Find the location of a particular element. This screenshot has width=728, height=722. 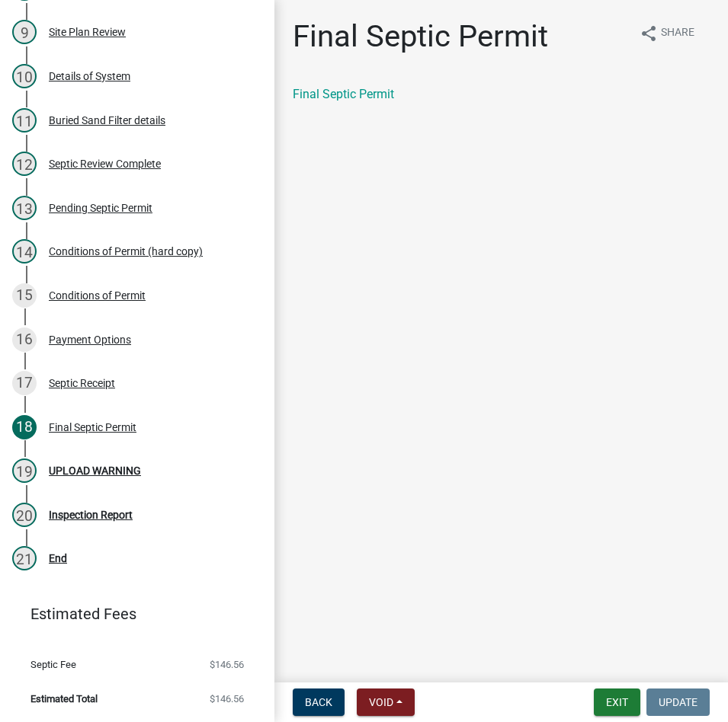

button: Update is located at coordinates (677, 703).